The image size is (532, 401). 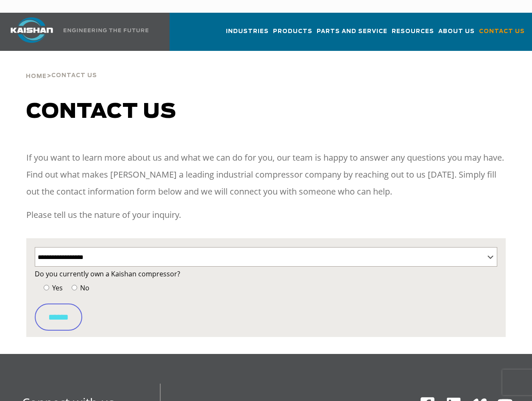 I want to click on p: Please tell us the nature of your inquiry., so click(x=266, y=214).